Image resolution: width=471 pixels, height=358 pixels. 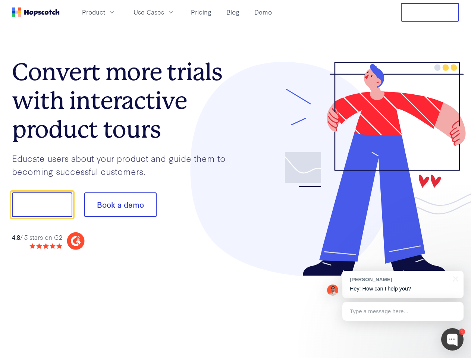 I want to click on span: Product, so click(x=94, y=12).